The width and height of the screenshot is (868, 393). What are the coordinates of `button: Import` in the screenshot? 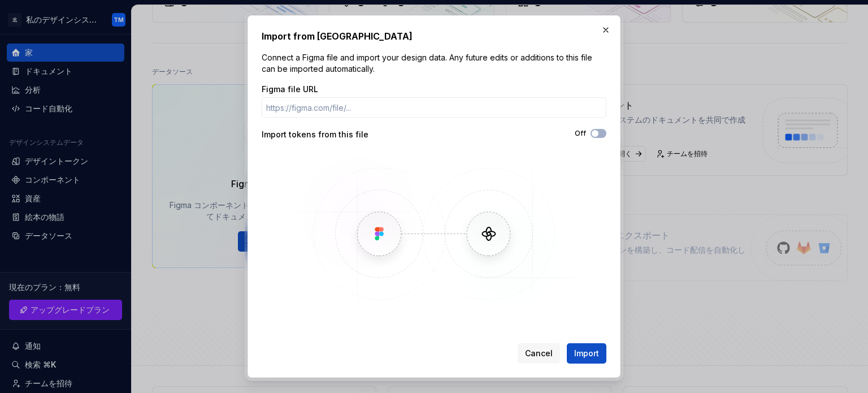 It's located at (586, 353).